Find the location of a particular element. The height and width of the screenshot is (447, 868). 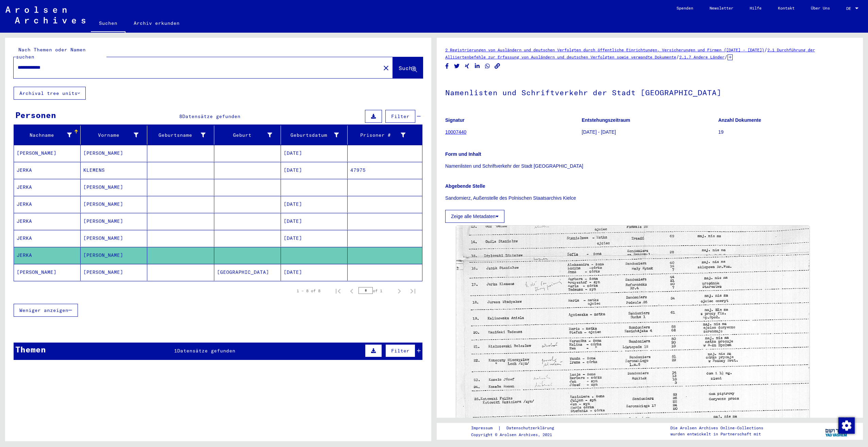

mat-label: Nach Themen oder Namen suchen is located at coordinates (51, 53).